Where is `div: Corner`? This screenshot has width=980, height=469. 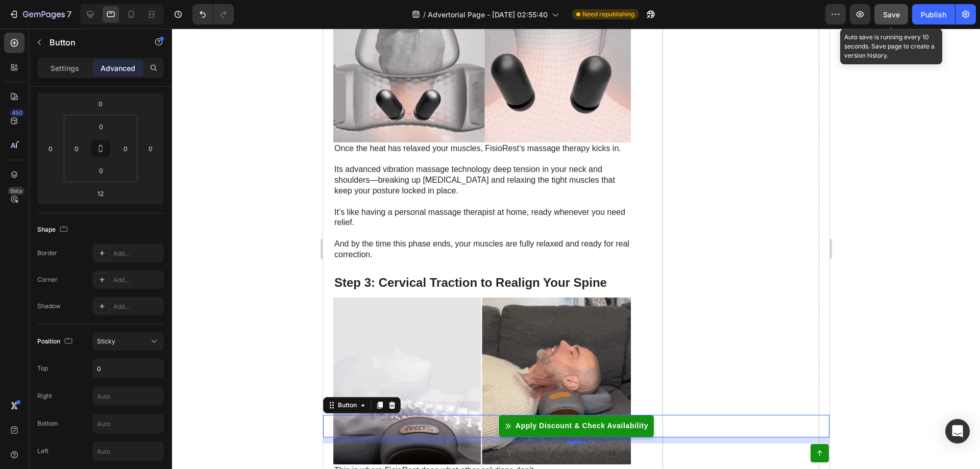
div: Corner is located at coordinates (48, 279).